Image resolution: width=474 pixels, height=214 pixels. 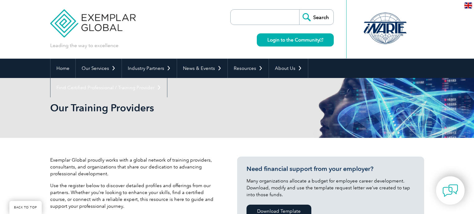 I want to click on p: Exemplar Global proudly works with a global network of training providers, consultants, and organ..., so click(x=134, y=167).